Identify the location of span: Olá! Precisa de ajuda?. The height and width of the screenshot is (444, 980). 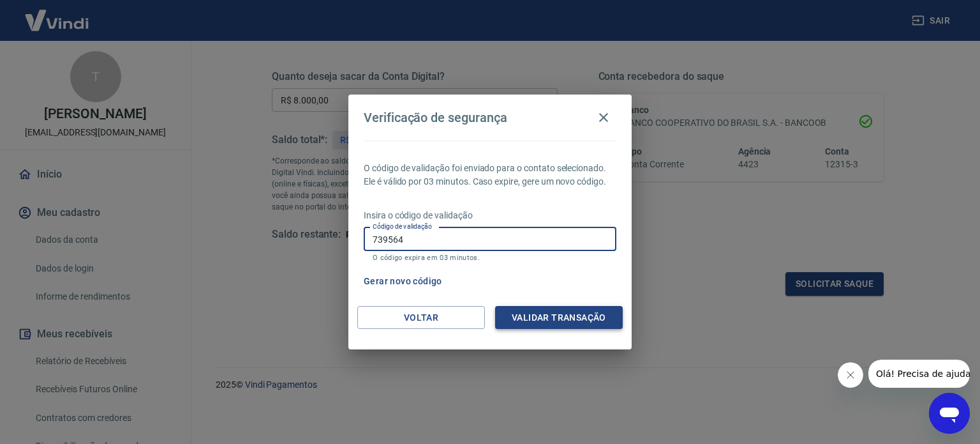
(57, 14).